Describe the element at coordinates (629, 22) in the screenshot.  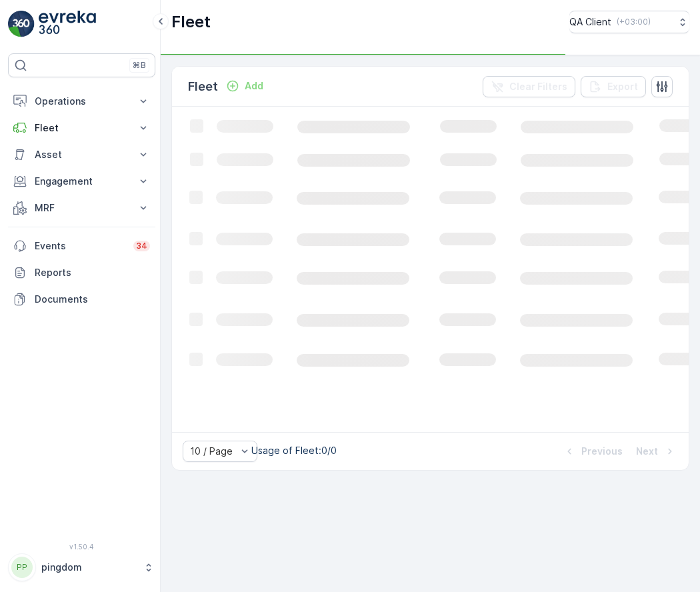
I see `button: QA Client(+03:00)` at that location.